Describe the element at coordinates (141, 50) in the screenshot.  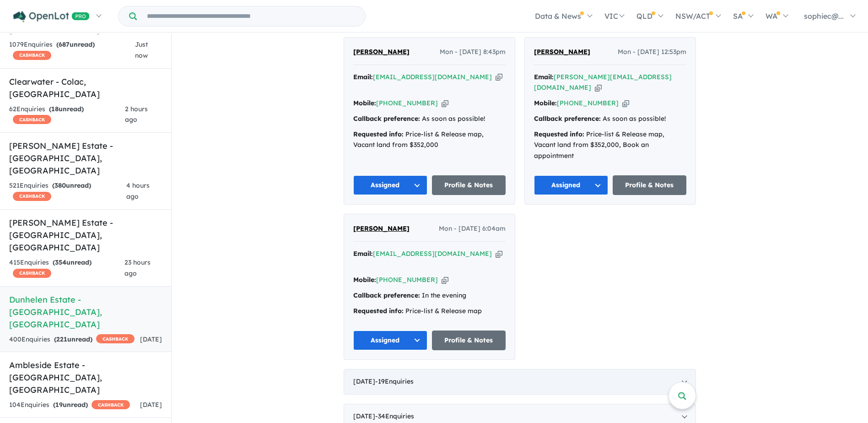
I see `span: Just now` at that location.